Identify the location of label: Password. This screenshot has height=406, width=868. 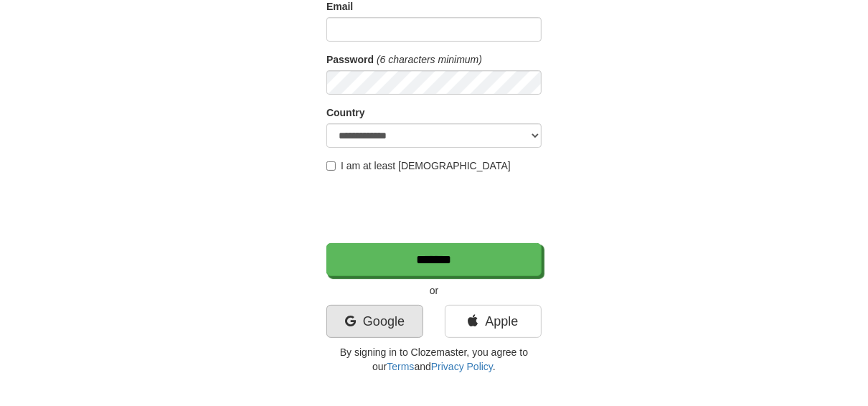
(350, 60).